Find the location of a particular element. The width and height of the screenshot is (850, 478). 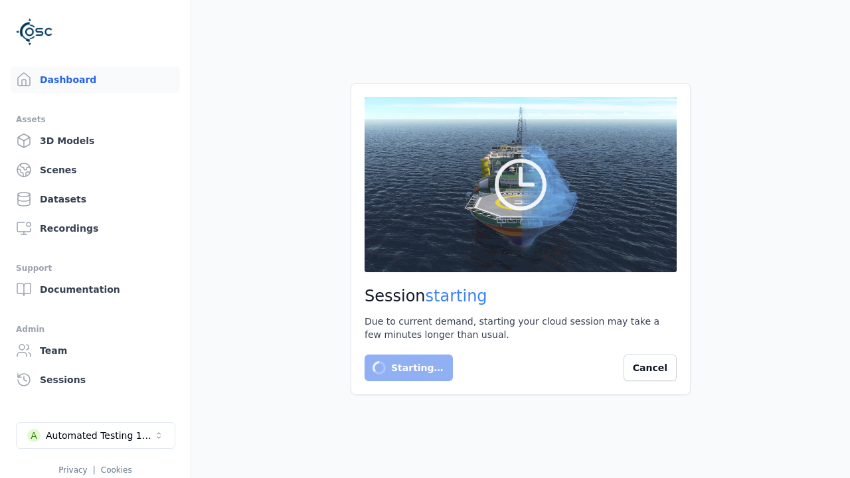

div: A is located at coordinates (34, 435).